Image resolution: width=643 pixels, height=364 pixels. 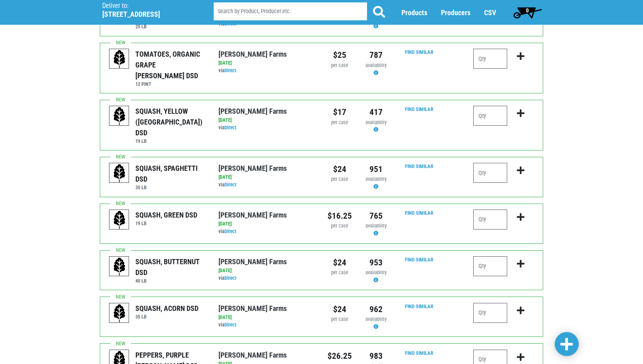 I want to click on div: $25, so click(x=340, y=55).